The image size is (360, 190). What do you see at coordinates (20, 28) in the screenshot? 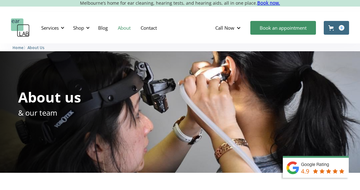
I see `a: home` at bounding box center [20, 28].